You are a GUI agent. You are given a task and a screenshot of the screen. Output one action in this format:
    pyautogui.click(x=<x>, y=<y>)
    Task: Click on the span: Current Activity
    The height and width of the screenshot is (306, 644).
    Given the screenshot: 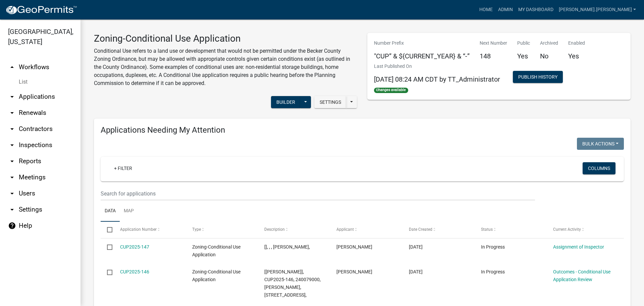 What is the action you would take?
    pyautogui.click(x=567, y=230)
    